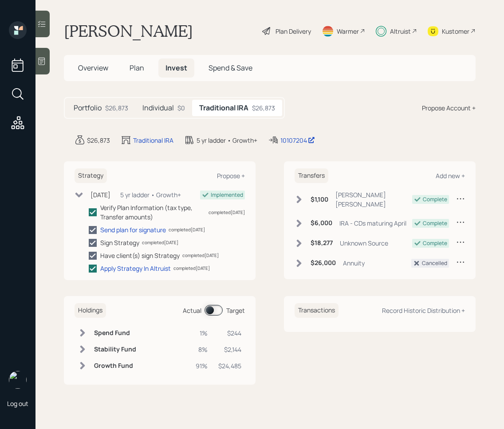 Image resolution: width=504 pixels, height=429 pixels. I want to click on span: Invest, so click(176, 68).